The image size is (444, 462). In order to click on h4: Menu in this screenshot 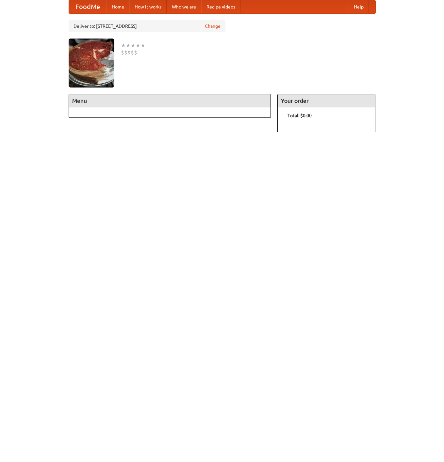, I will do `click(170, 101)`.